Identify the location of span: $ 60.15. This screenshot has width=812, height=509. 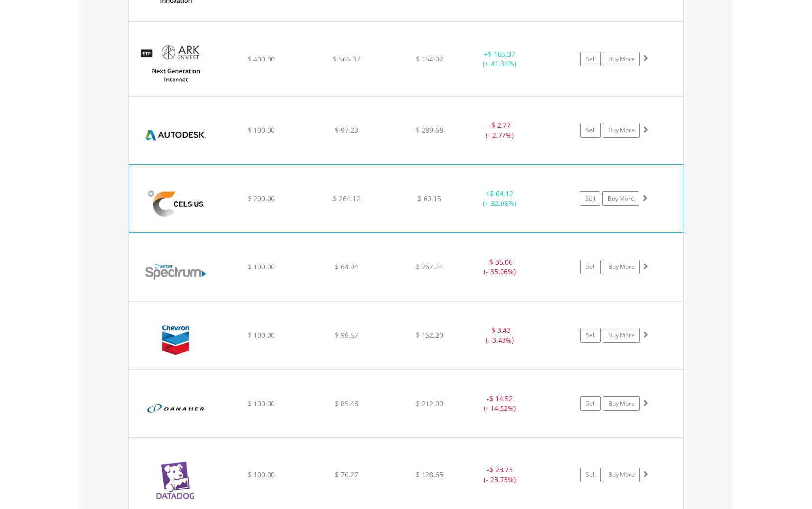
(429, 198).